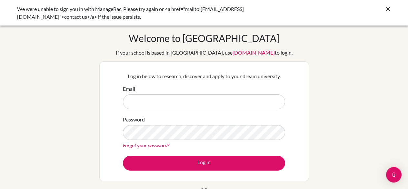 The width and height of the screenshot is (408, 189). Describe the element at coordinates (129, 89) in the screenshot. I see `label: Email` at that location.